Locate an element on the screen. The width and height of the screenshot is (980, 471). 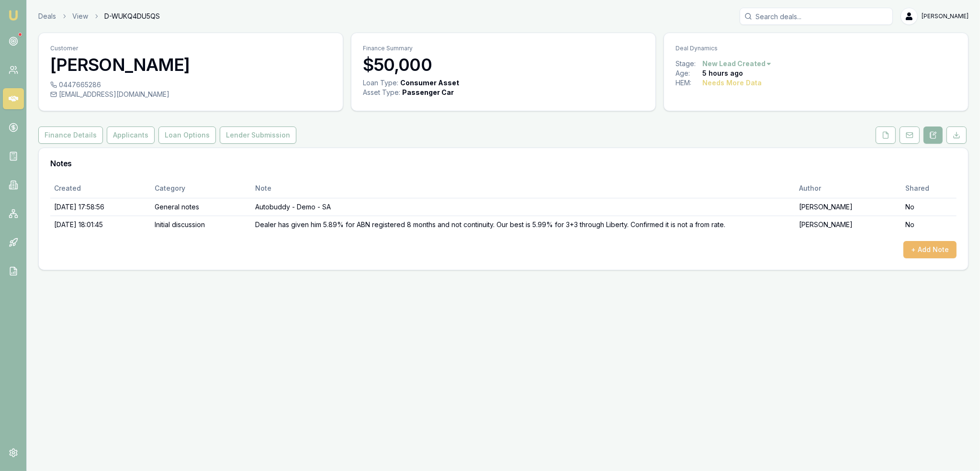
p: Customer is located at coordinates (191, 48).